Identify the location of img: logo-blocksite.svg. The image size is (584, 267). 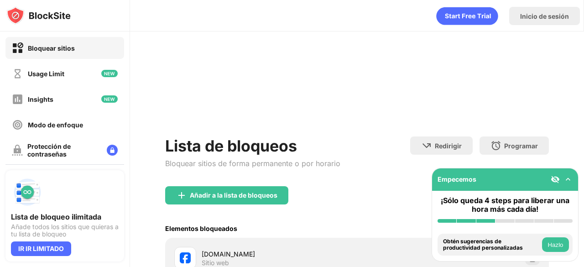
(38, 16).